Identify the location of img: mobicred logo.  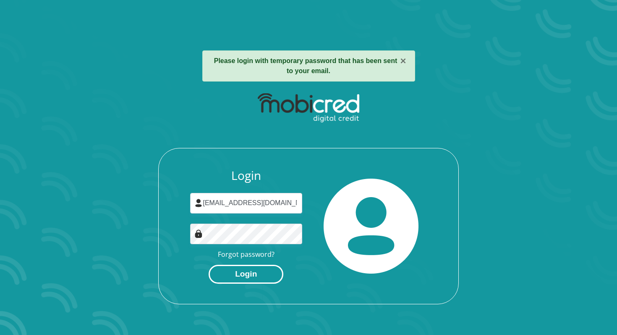
(308, 108).